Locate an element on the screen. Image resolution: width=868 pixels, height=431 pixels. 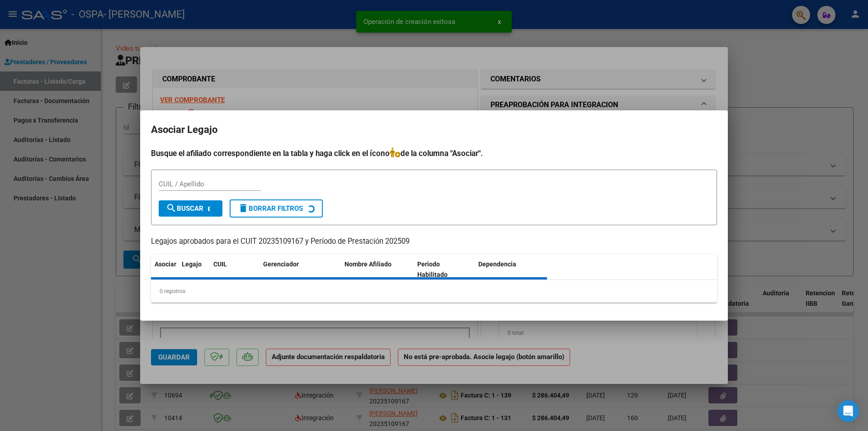
span: Gerenciador is located at coordinates (280, 264).